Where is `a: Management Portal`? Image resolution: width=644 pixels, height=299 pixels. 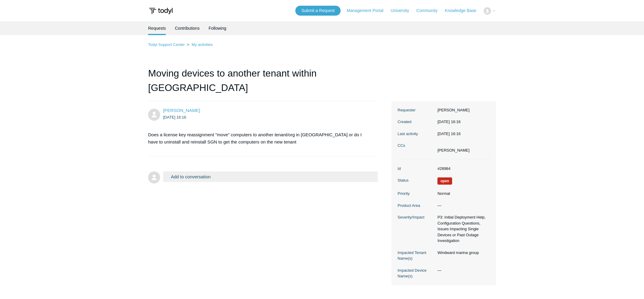 a: Management Portal is located at coordinates (369, 11).